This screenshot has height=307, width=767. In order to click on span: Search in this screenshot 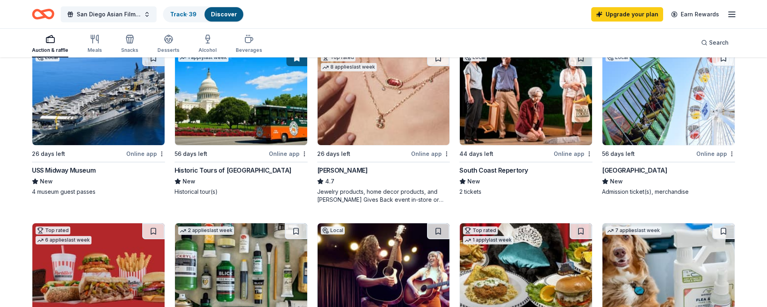, I will do `click(718, 43)`.